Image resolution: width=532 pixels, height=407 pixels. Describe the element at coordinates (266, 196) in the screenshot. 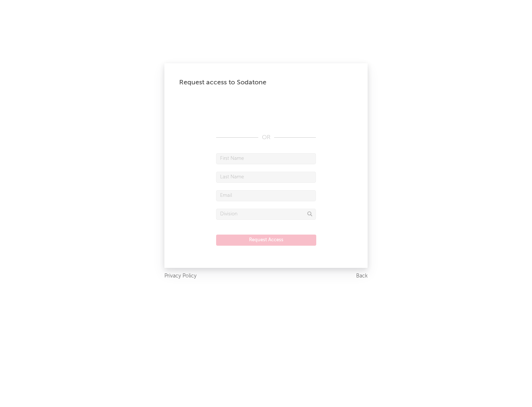

I see `input: Email` at that location.